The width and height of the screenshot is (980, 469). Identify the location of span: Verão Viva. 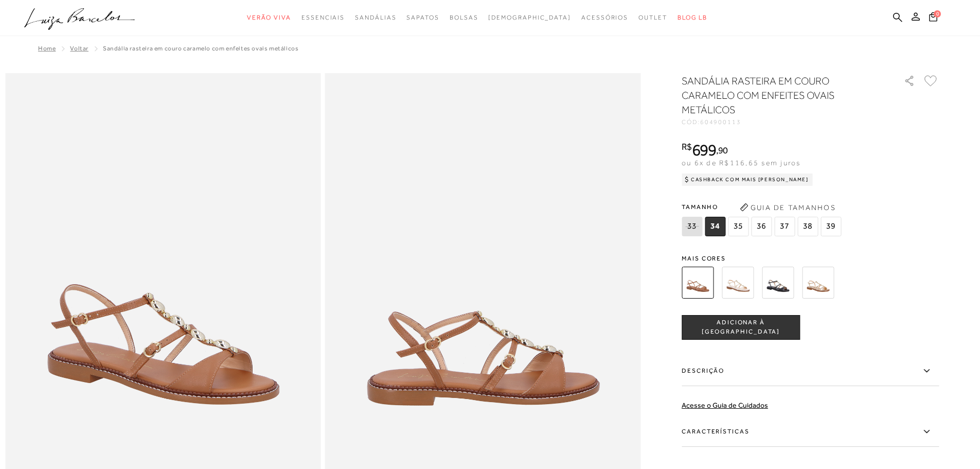
(269, 18).